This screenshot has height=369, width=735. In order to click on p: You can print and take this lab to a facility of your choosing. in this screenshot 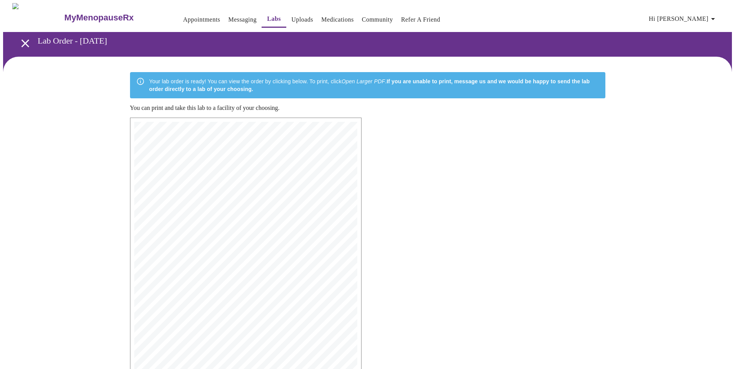, I will do `click(368, 108)`.